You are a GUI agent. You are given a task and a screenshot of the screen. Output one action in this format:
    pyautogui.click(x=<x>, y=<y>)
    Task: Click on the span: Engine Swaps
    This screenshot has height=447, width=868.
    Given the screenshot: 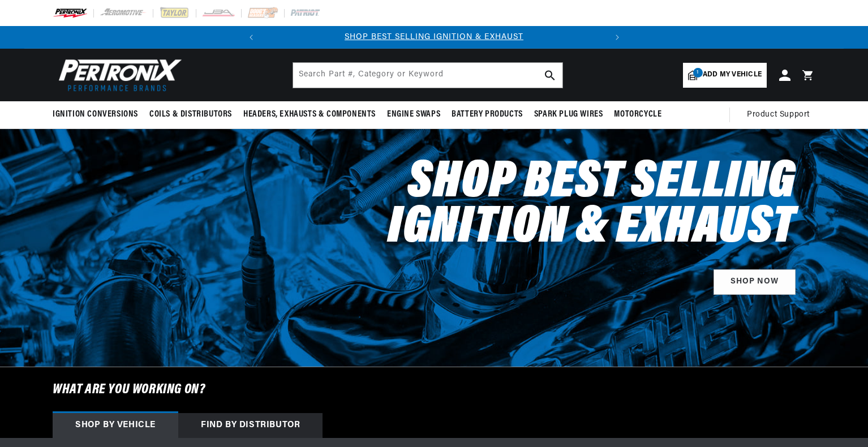 What is the action you would take?
    pyautogui.click(x=414, y=114)
    